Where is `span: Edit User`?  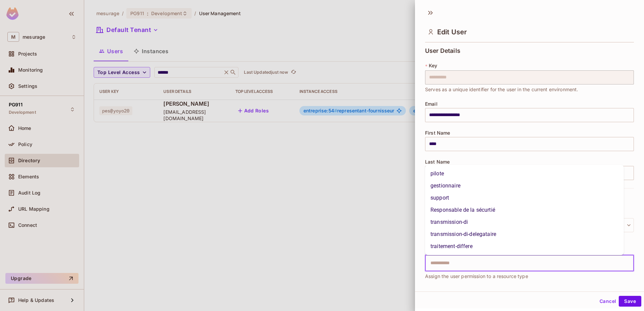 span: Edit User is located at coordinates (452, 32).